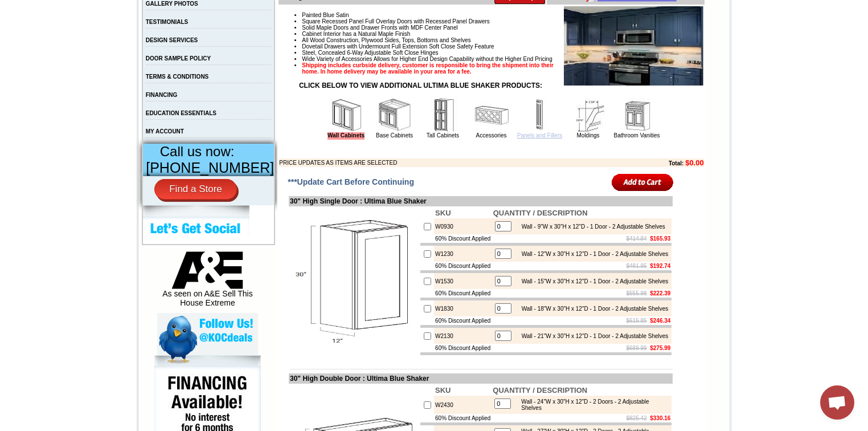  I want to click on img: Product Image, so click(634, 45).